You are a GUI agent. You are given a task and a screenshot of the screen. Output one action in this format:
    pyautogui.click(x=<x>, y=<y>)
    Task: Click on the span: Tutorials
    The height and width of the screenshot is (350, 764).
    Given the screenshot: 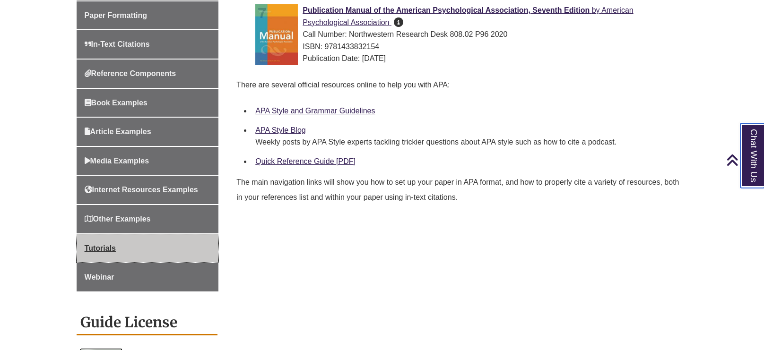 What is the action you would take?
    pyautogui.click(x=100, y=248)
    